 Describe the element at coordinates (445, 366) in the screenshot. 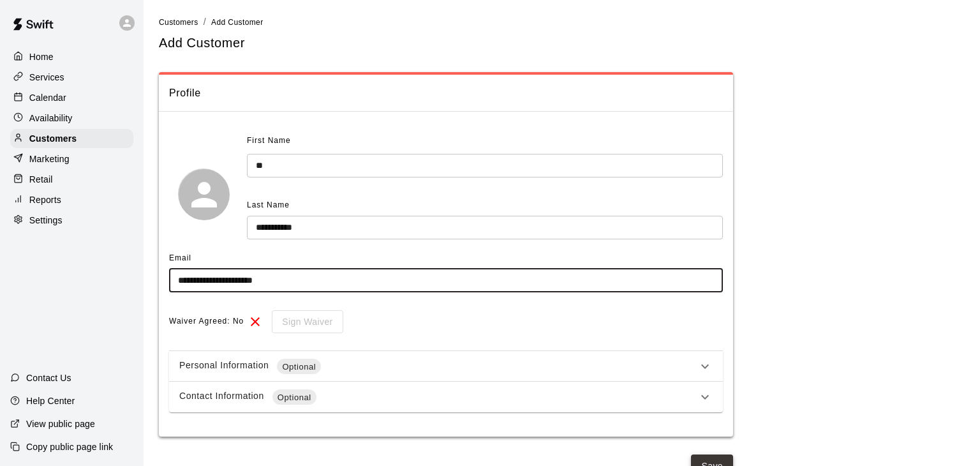

I see `div: Personal InformationOptional` at that location.